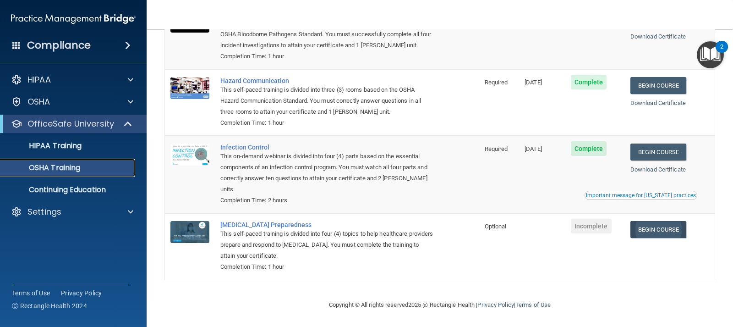  Describe the element at coordinates (59, 45) in the screenshot. I see `h4: Compliance` at that location.